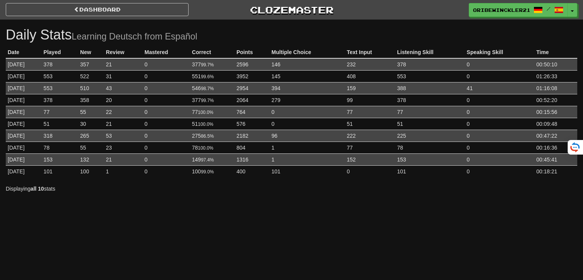 This screenshot has width=583, height=280. Describe the element at coordinates (212, 135) in the screenshot. I see `td: 275` at that location.